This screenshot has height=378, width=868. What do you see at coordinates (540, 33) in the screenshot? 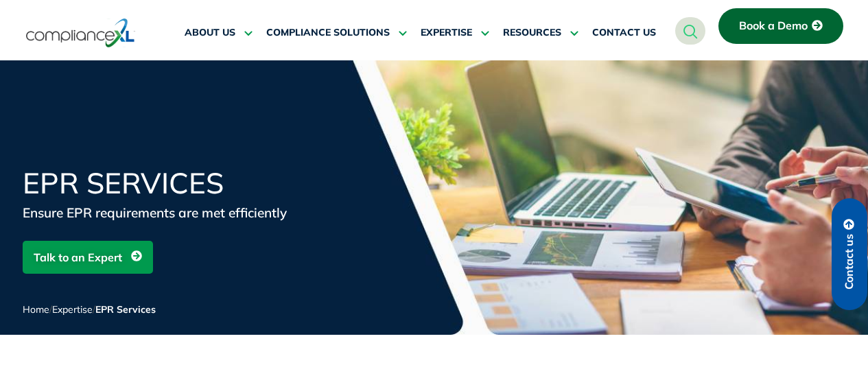
I see `a: RESOURCES` at bounding box center [540, 33].